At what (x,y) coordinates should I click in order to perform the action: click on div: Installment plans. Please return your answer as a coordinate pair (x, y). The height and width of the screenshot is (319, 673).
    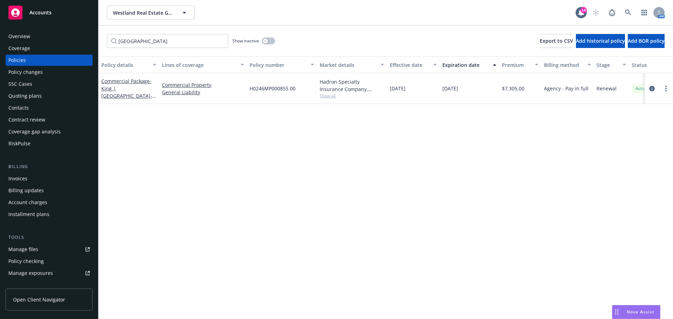
    Looking at the image, I should click on (29, 214).